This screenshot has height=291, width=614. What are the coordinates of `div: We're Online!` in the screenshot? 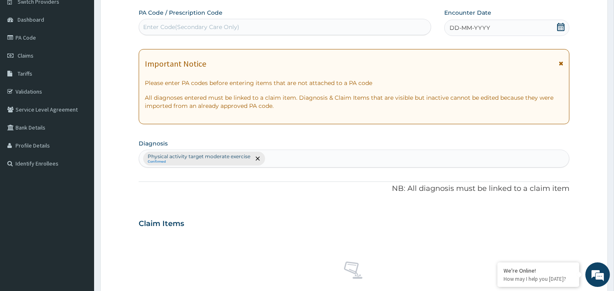 It's located at (538, 271).